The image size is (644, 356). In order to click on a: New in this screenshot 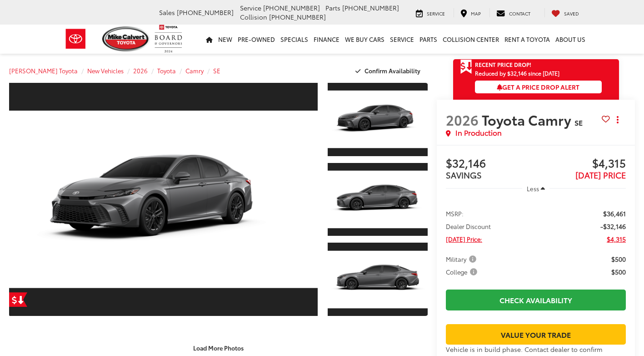, I will do `click(225, 39)`.